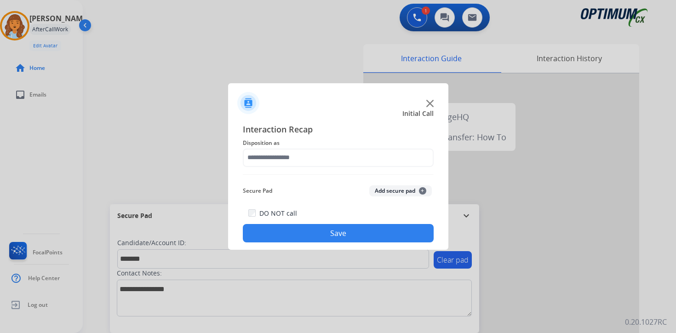  What do you see at coordinates (338, 174) in the screenshot?
I see `img: contact-recap-line.svg` at bounding box center [338, 174].